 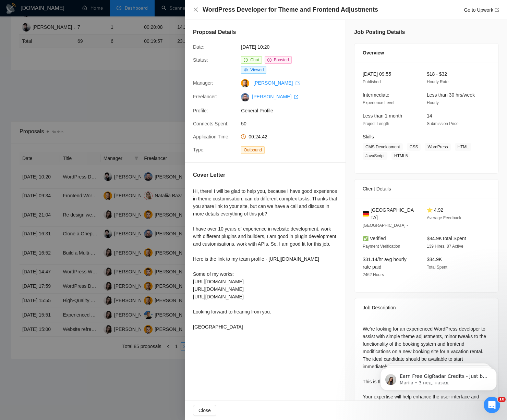 I want to click on h4: WordPress Developer for Theme and Frontend Adjustments, so click(x=290, y=10).